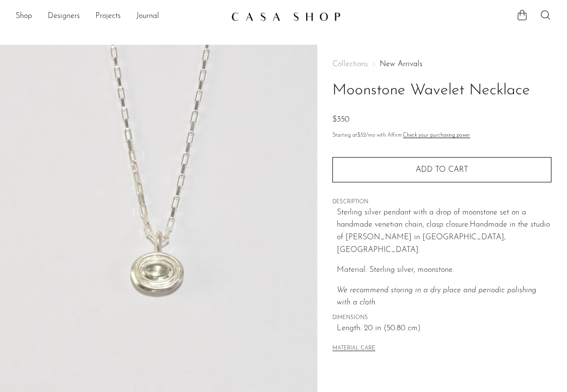 Image resolution: width=567 pixels, height=392 pixels. What do you see at coordinates (441, 202) in the screenshot?
I see `span: DESCRIPTION` at bounding box center [441, 202].